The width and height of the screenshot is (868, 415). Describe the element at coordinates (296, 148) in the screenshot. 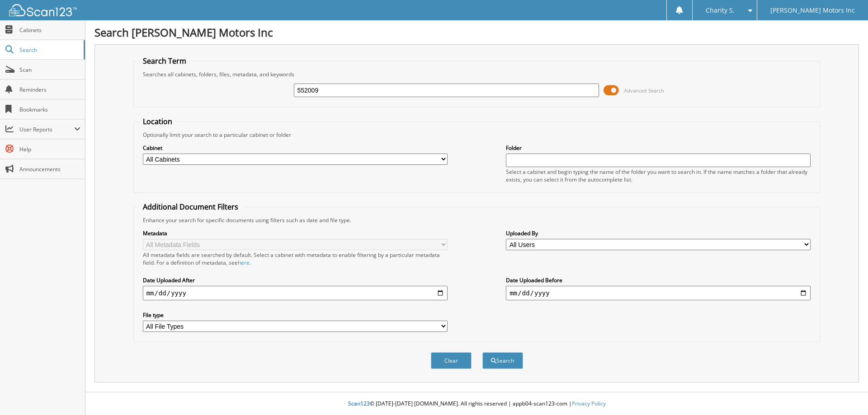

I see `label: Cabinet` at that location.